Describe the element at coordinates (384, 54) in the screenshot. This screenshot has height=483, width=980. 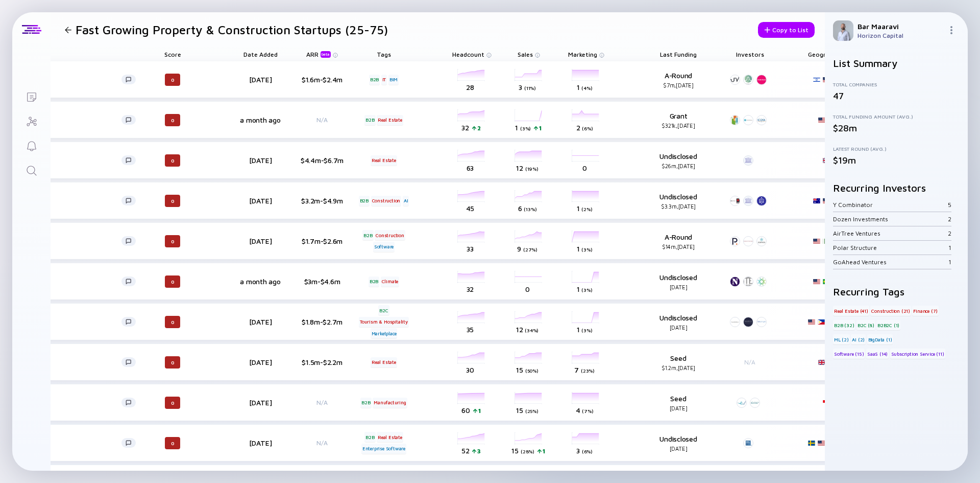
I see `div: Tags` at that location.